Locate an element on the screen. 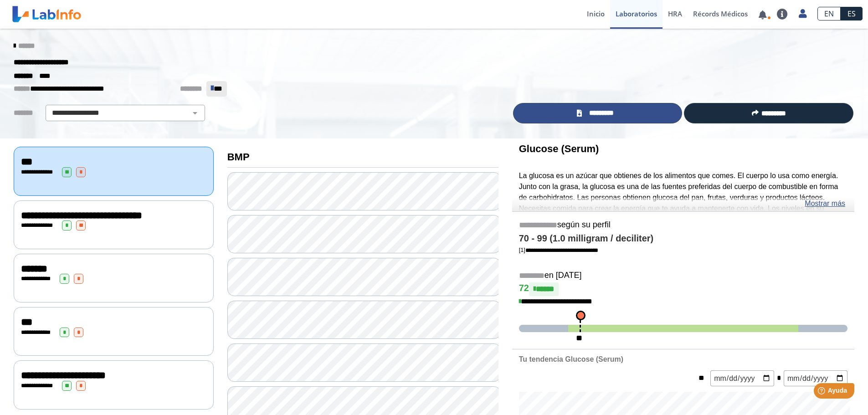 Image resolution: width=868 pixels, height=415 pixels. b: Tu tendencia Glucose (Serum) is located at coordinates (571, 359).